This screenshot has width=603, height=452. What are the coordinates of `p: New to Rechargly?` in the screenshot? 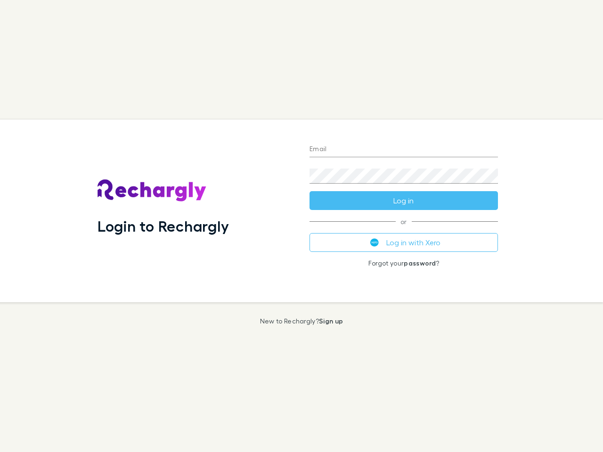 It's located at (302, 321).